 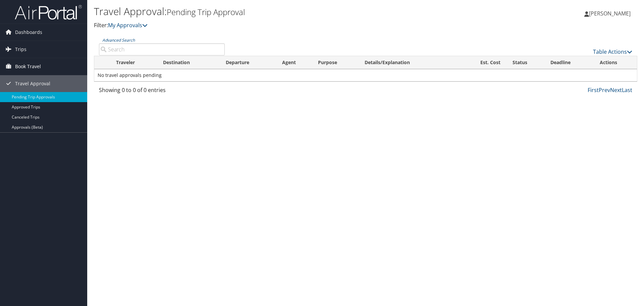 I want to click on a: Advanced Search, so click(x=118, y=40).